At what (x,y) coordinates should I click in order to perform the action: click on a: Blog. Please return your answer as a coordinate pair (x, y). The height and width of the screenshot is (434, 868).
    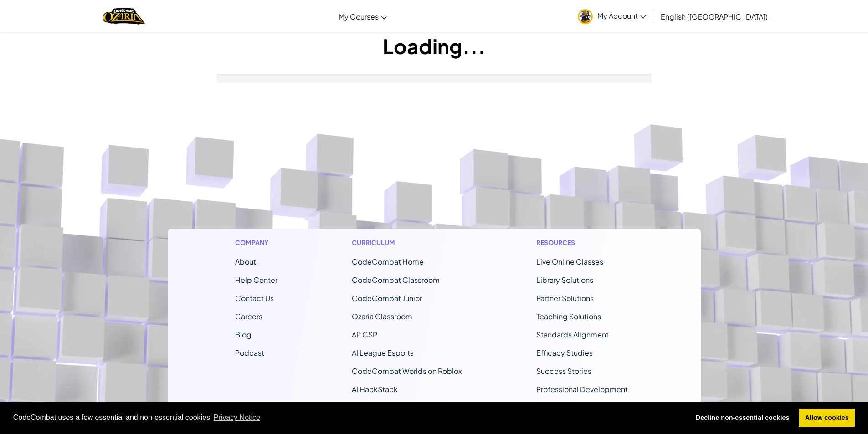
    Looking at the image, I should click on (244, 334).